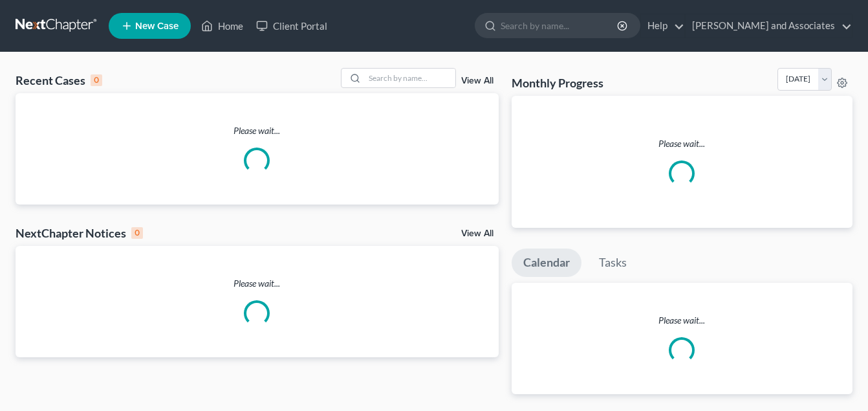  I want to click on div: NextChapter Notices, so click(79, 233).